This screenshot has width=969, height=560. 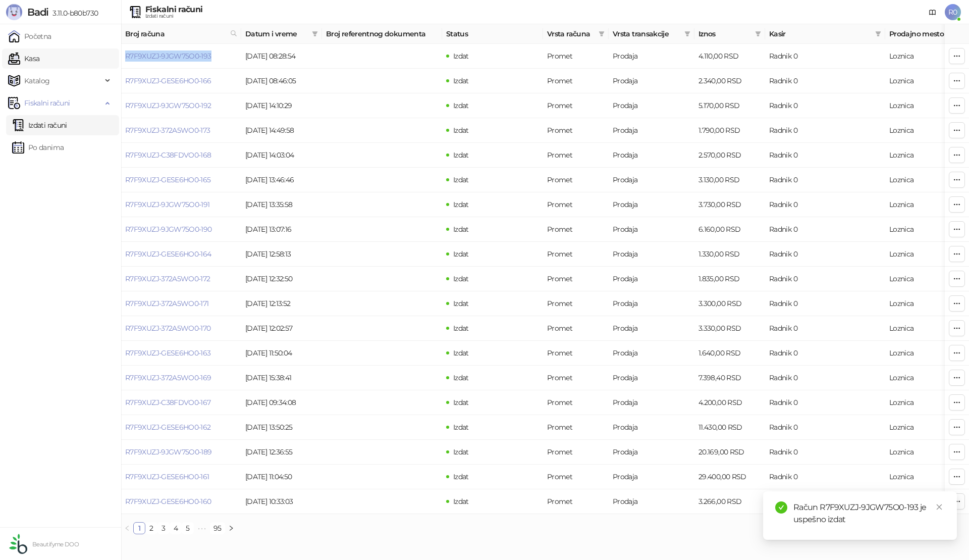 I want to click on td: 5.170,00 RSD, so click(x=730, y=105).